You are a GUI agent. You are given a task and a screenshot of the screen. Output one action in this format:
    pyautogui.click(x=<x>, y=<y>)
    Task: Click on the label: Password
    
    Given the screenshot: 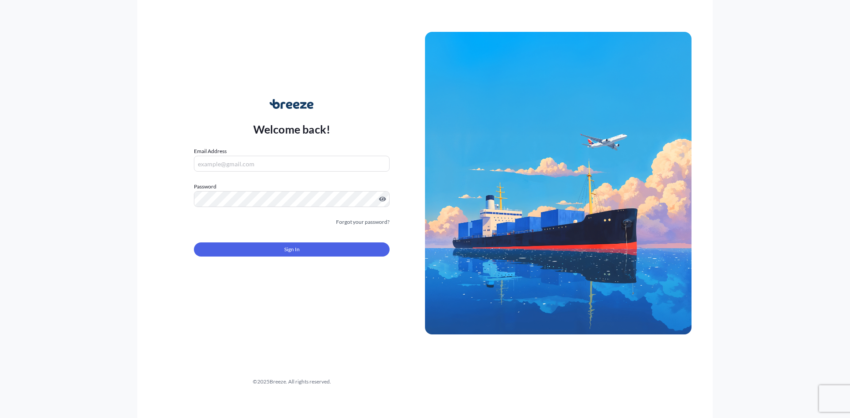 What is the action you would take?
    pyautogui.click(x=292, y=187)
    